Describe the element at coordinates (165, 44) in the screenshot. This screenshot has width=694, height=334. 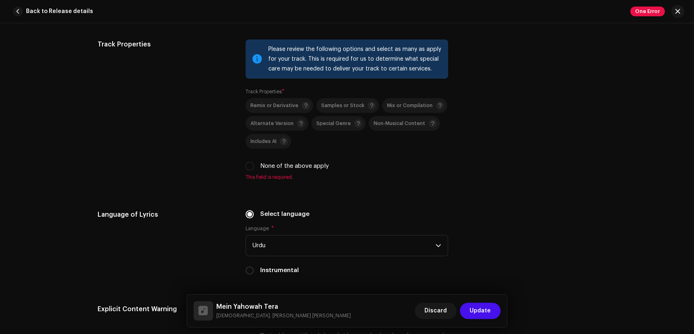
I see `h5: Track Properties` at that location.